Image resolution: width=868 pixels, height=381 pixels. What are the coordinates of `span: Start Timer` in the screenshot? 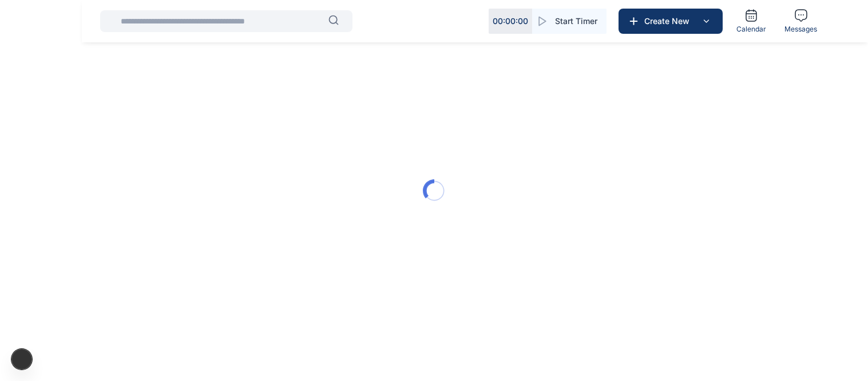 It's located at (576, 21).